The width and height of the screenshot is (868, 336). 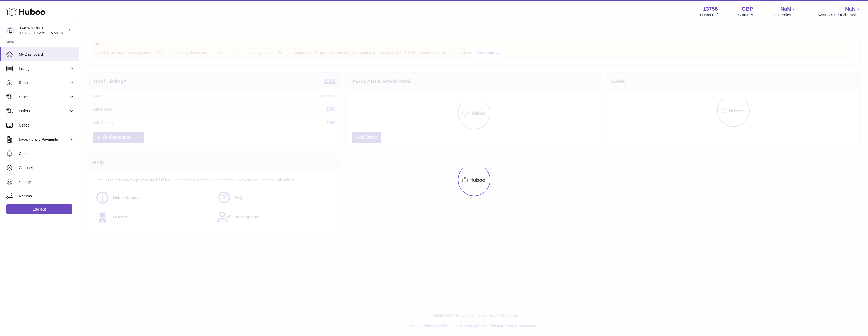 What do you see at coordinates (10, 31) in the screenshot?
I see `img: alan@twowombats.com` at bounding box center [10, 31].